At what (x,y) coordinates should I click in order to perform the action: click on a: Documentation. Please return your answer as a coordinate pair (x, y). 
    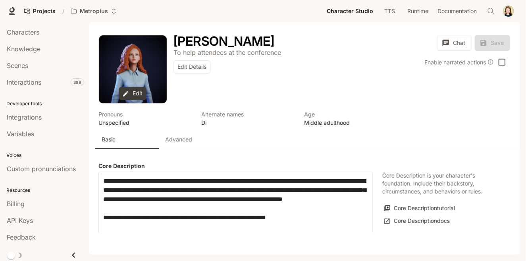
    Looking at the image, I should click on (457, 11).